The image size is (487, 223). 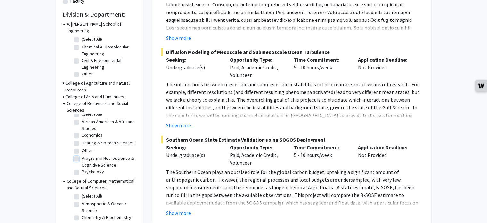 What do you see at coordinates (108, 64) in the screenshot?
I see `label: Civil & Environmental Engineering` at bounding box center [108, 64].